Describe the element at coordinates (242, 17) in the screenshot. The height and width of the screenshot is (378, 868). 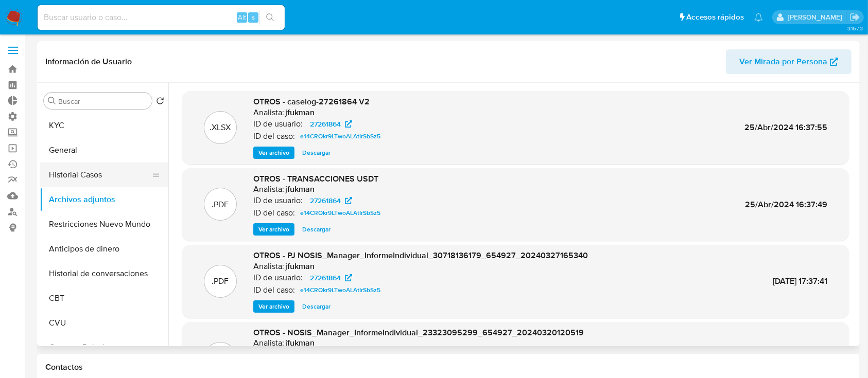
I see `span: Alt` at that location.